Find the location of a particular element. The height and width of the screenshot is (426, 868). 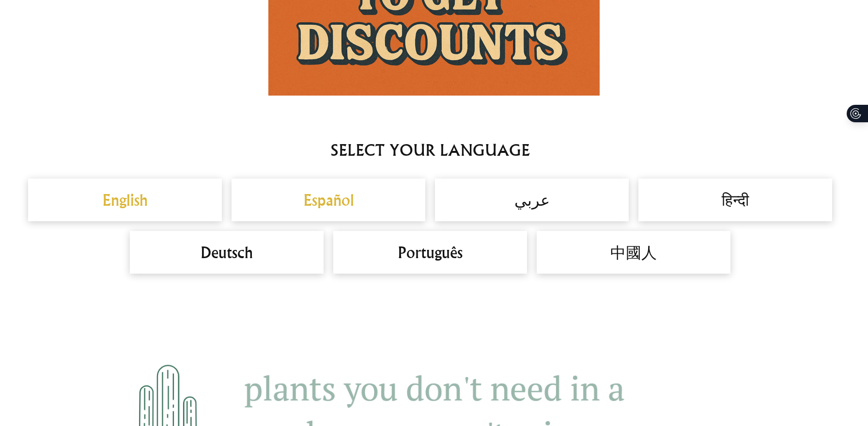

h2: Español is located at coordinates (328, 200).